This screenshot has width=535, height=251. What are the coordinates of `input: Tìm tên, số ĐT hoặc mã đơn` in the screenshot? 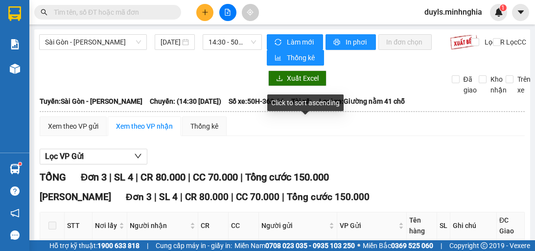 It's located at (112, 12).